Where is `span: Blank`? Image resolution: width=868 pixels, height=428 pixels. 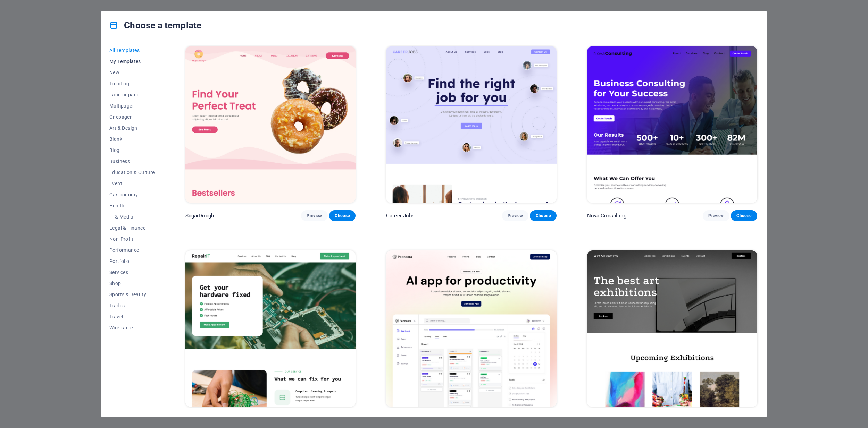 span: Blank is located at coordinates (132, 139).